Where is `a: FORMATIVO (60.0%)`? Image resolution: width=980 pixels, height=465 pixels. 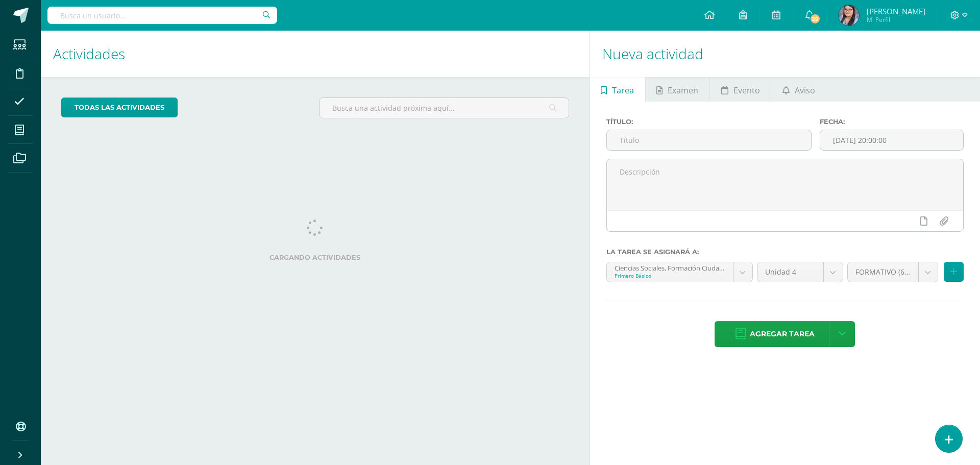
a: FORMATIVO (60.0%) is located at coordinates (893, 272).